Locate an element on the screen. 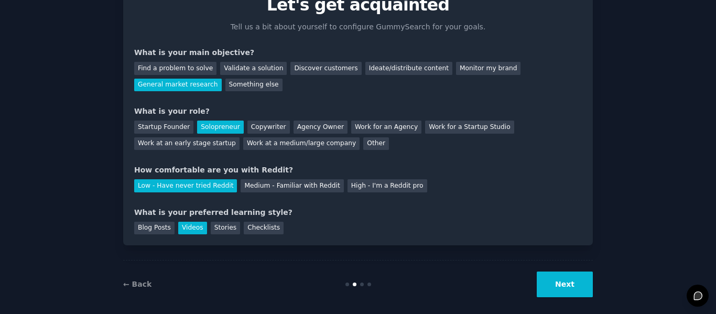 This screenshot has height=314, width=716. div: What is your preferred learning style? is located at coordinates (358, 212).